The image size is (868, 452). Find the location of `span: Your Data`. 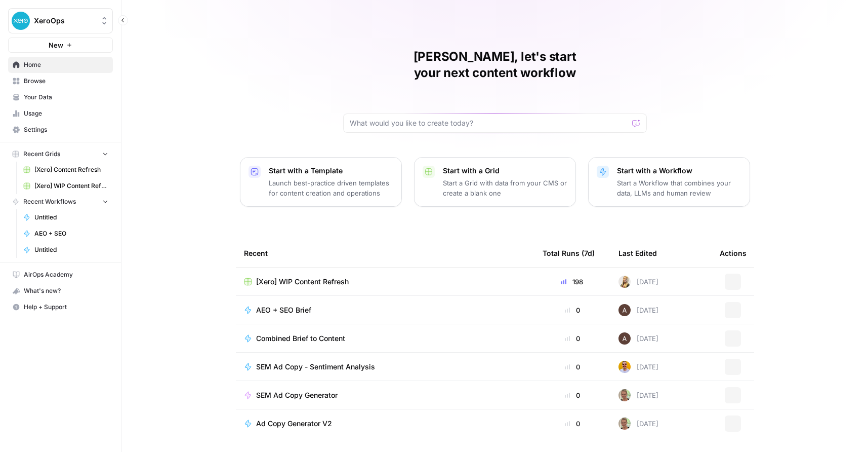

span: Your Data is located at coordinates (65, 98).